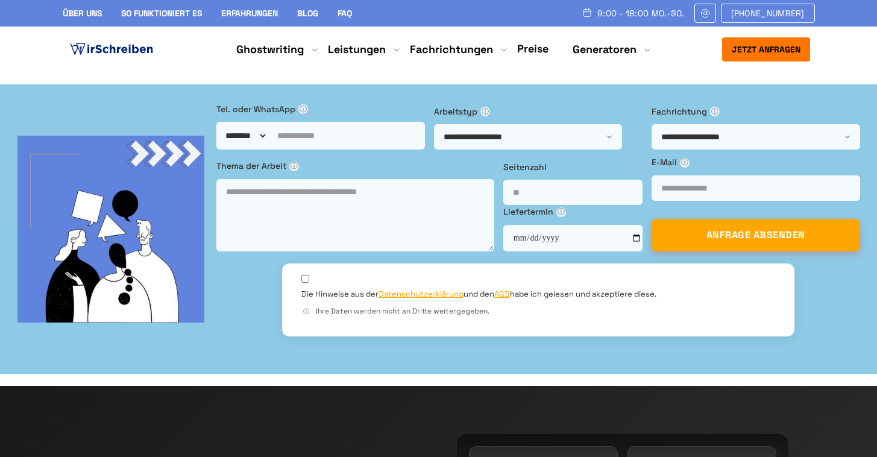 This screenshot has height=457, width=877. I want to click on img: Email, so click(705, 13).